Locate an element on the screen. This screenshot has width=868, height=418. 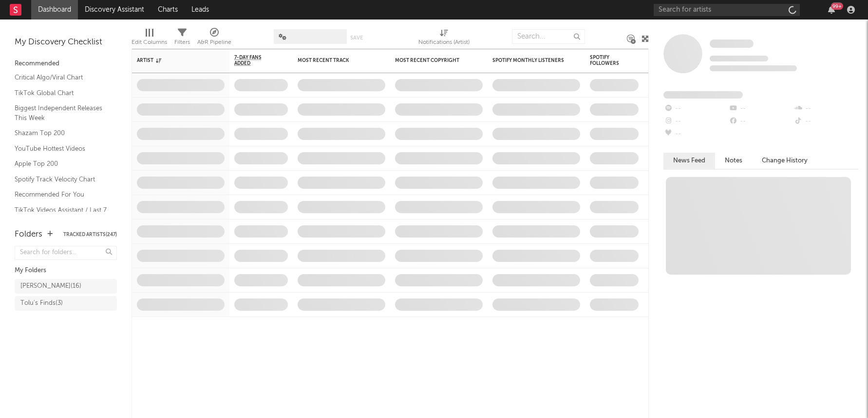
button: Change History is located at coordinates (785, 161).